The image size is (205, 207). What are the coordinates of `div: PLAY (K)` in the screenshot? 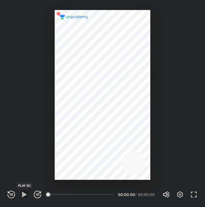 It's located at (24, 185).